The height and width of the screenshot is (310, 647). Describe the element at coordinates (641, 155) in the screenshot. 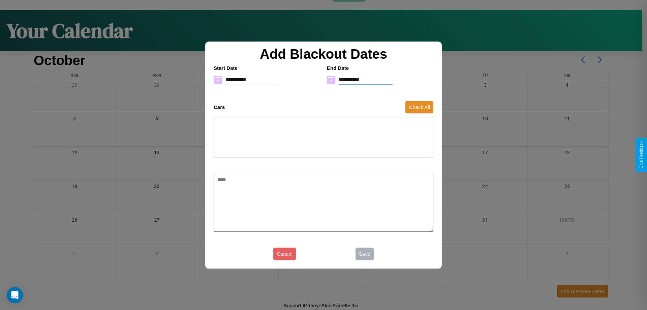

I see `div: Give Feedback` at that location.